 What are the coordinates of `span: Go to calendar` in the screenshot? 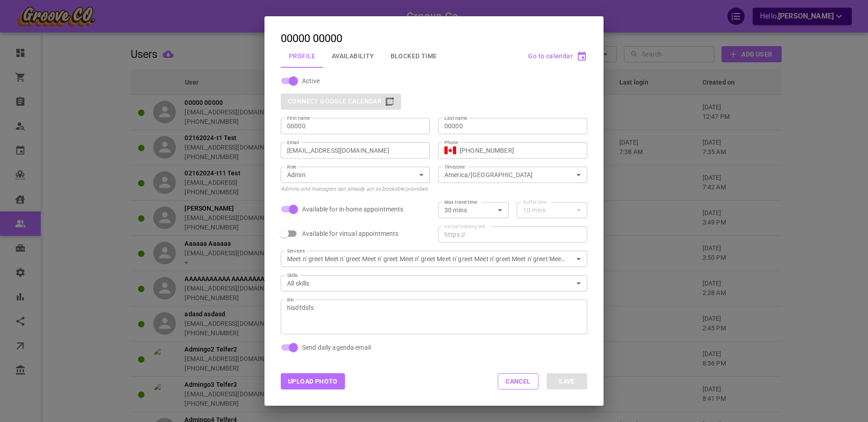 It's located at (550, 56).